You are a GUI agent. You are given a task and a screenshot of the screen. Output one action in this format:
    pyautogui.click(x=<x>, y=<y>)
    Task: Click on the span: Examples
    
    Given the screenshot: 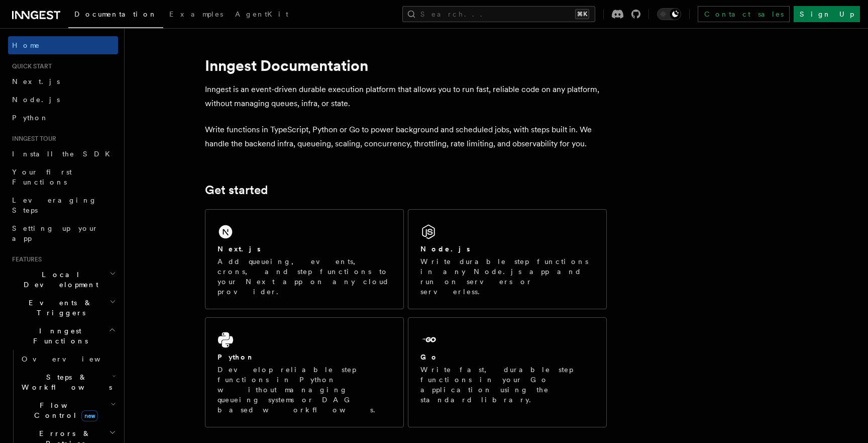 What is the action you would take?
    pyautogui.click(x=196, y=14)
    